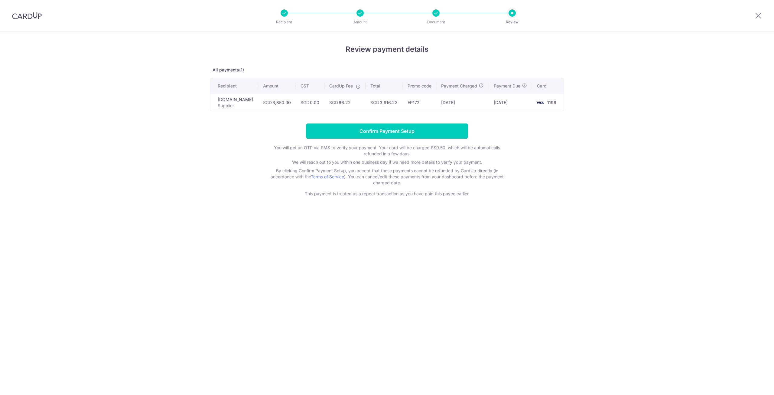 This screenshot has height=395, width=774. I want to click on td: 3,850.00, so click(277, 102).